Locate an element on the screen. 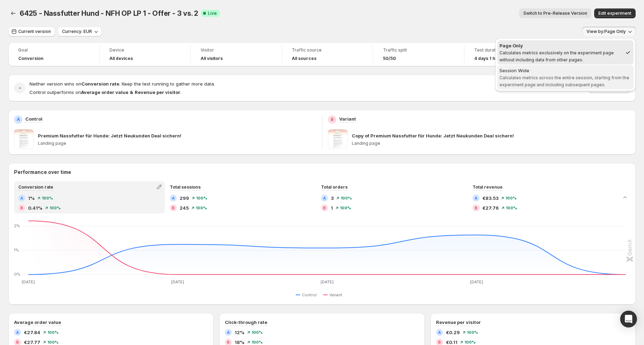  img: Copy of Premium Nassfutter für Hunde: Jetzt Neukunden Deal sichern! is located at coordinates (338, 139).